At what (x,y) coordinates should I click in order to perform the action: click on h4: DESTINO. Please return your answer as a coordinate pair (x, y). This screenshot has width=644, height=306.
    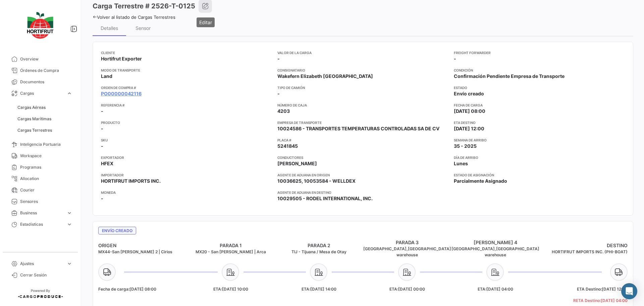
    Looking at the image, I should click on (584, 246).